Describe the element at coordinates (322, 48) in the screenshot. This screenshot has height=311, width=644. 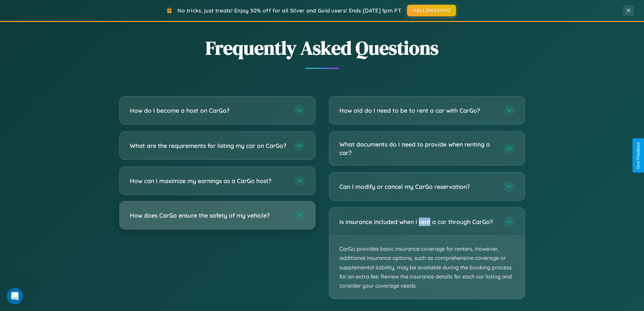
I see `h2: Frequently Asked Questions` at that location.